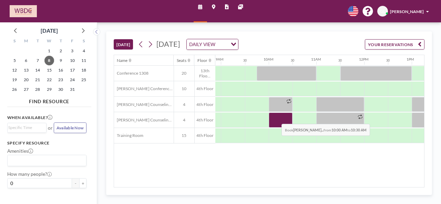 This screenshot has width=441, height=204. What do you see at coordinates (184, 135) in the screenshot?
I see `span: 15` at bounding box center [184, 135].